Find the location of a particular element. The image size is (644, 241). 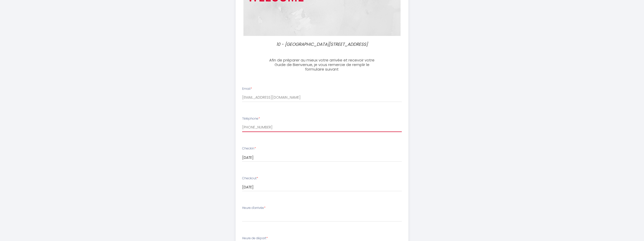

label: Téléphone is located at coordinates (251, 119).